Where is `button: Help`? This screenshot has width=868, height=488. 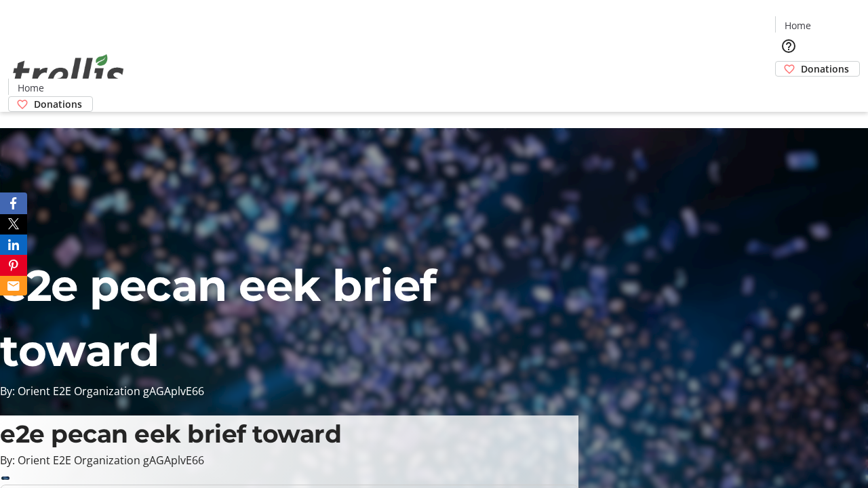 button: Help is located at coordinates (789, 46).